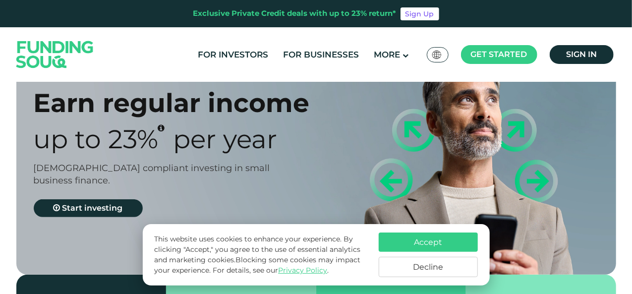 Image resolution: width=632 pixels, height=294 pixels. I want to click on a: Sign Up, so click(420, 14).